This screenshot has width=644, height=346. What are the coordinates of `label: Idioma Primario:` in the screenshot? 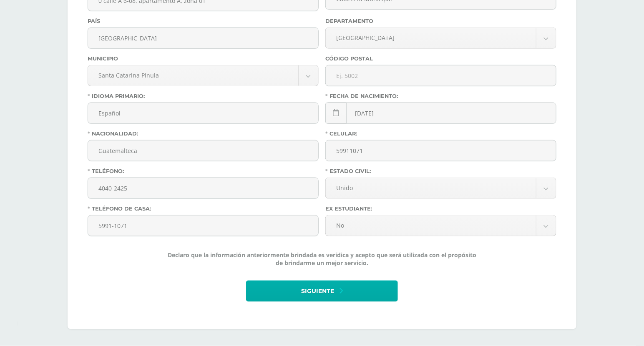 It's located at (203, 96).